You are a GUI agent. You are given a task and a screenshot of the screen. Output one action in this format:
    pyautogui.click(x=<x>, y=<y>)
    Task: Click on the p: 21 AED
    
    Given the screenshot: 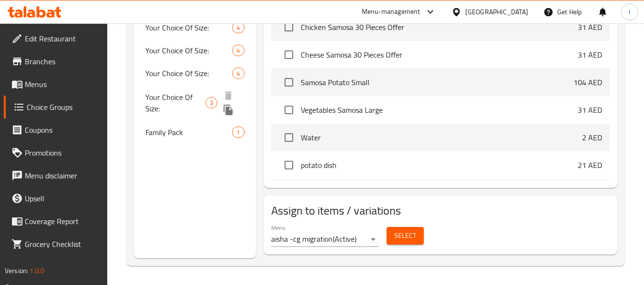 What is the action you would take?
    pyautogui.click(x=590, y=165)
    